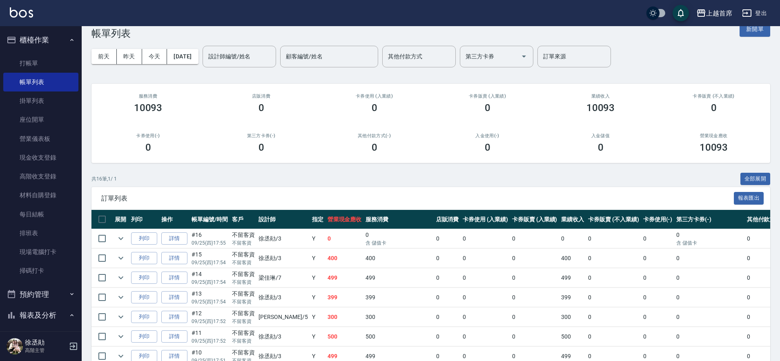 The image size is (780, 361). I want to click on h5: 徐丞勛, so click(46, 343).